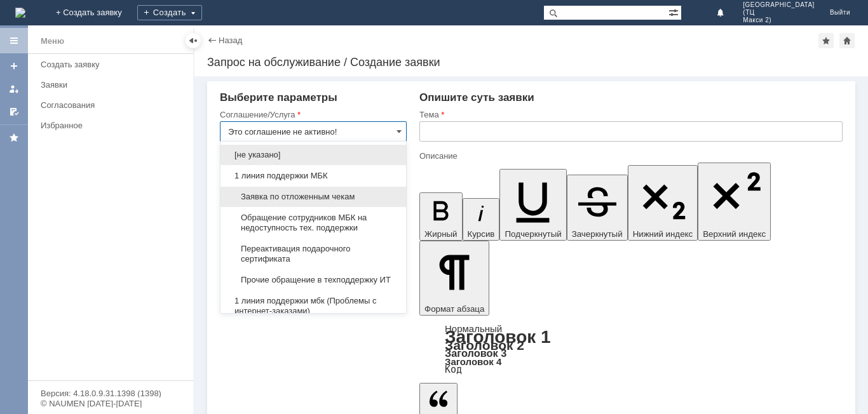  Describe the element at coordinates (193, 41) in the screenshot. I see `div: Скрыть меню` at that location.